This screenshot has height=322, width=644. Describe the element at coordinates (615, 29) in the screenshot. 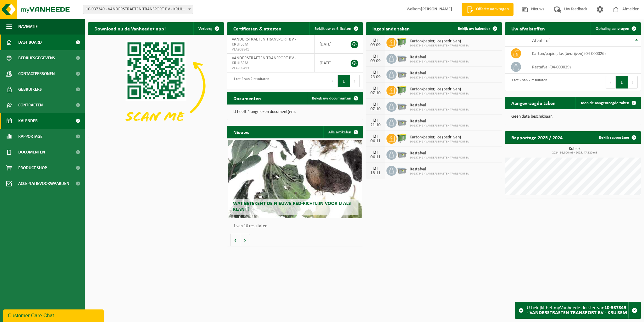

I see `a: Ophaling aanvragen` at that location.